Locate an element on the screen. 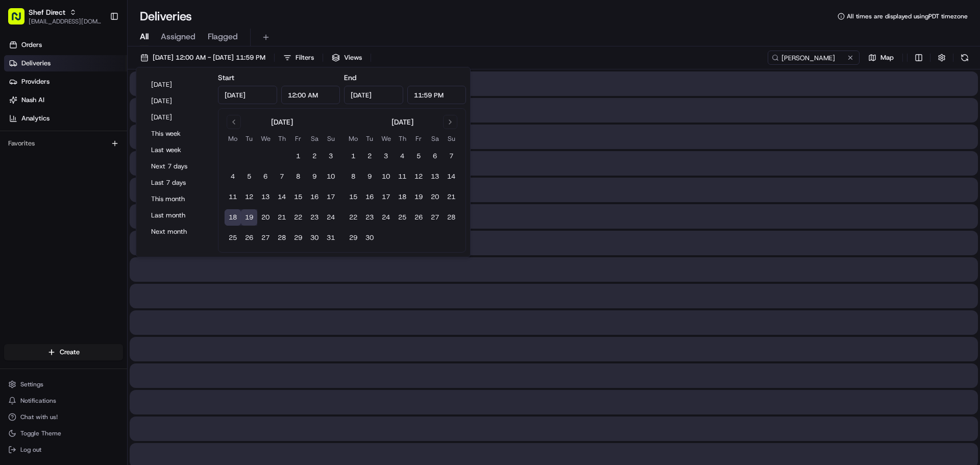 This screenshot has width=980, height=465. button: Shef Direct is located at coordinates (47, 12).